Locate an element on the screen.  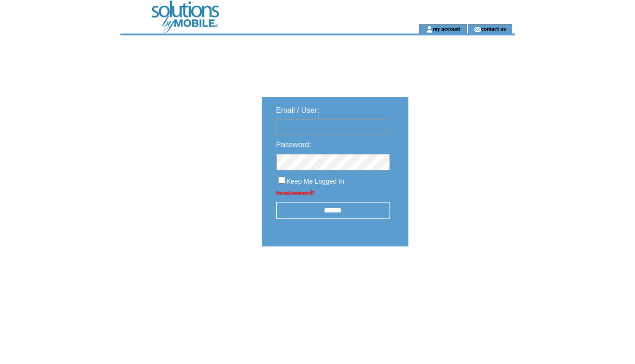
span: Password: is located at coordinates (294, 144).